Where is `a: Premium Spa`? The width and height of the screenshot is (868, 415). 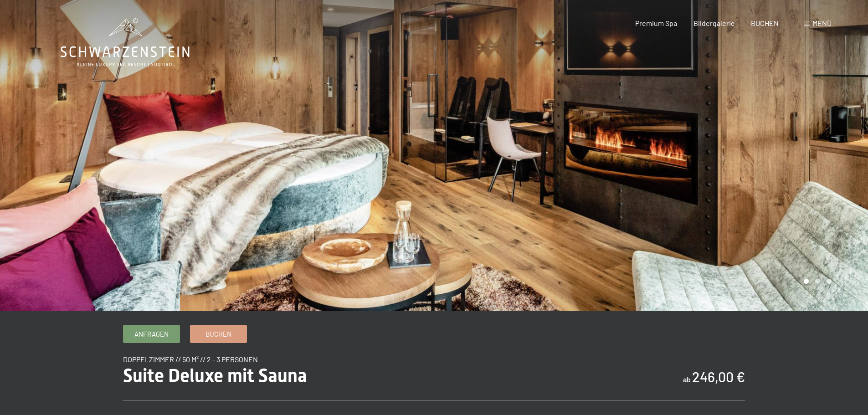
a: Premium Spa is located at coordinates (656, 23).